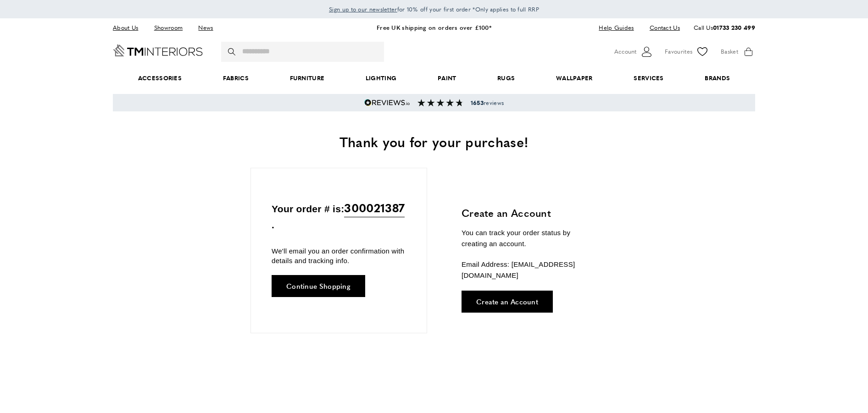 The width and height of the screenshot is (868, 413). What do you see at coordinates (339, 256) in the screenshot?
I see `p: We'll email you an order confirmation with details and tracking info.` at bounding box center [339, 256].